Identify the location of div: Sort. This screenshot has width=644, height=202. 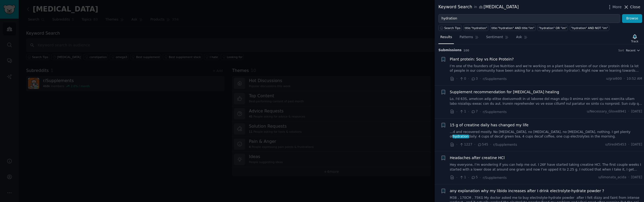
(621, 50).